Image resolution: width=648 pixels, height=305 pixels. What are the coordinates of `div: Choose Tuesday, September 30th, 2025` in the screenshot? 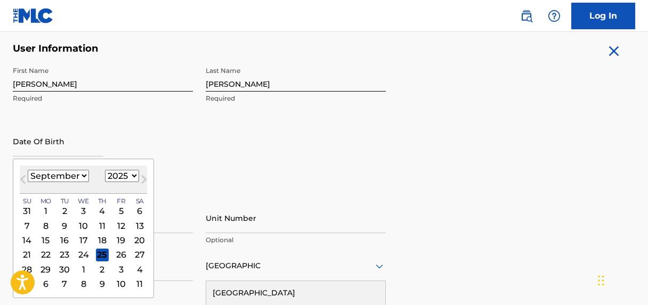 It's located at (64, 270).